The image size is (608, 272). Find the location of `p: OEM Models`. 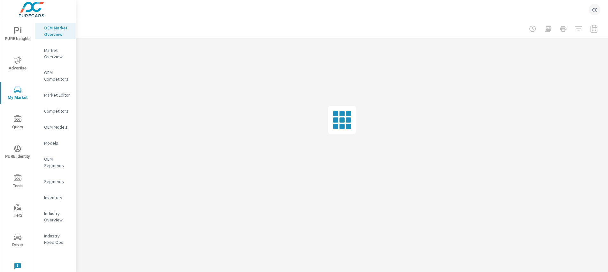

p: OEM Models is located at coordinates (57, 127).